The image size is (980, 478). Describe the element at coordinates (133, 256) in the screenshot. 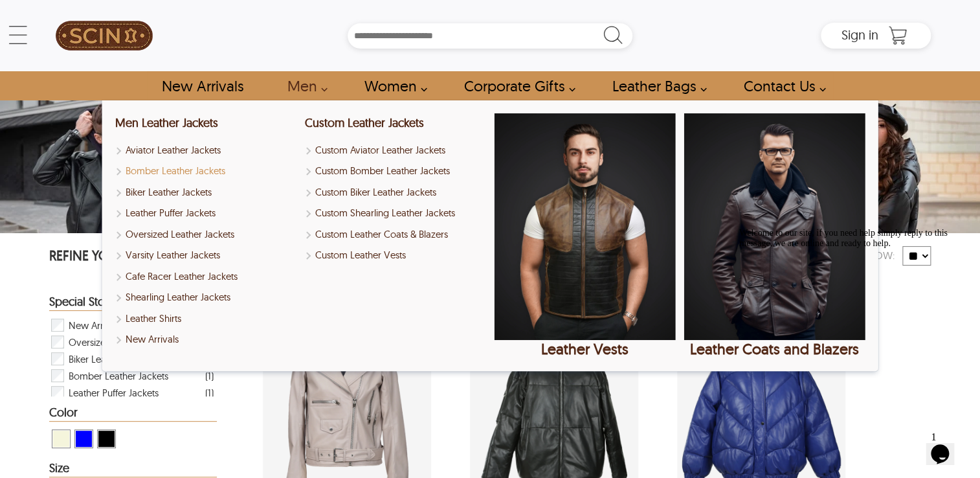

I see `p: REFINE YOUR SEARCH` at that location.